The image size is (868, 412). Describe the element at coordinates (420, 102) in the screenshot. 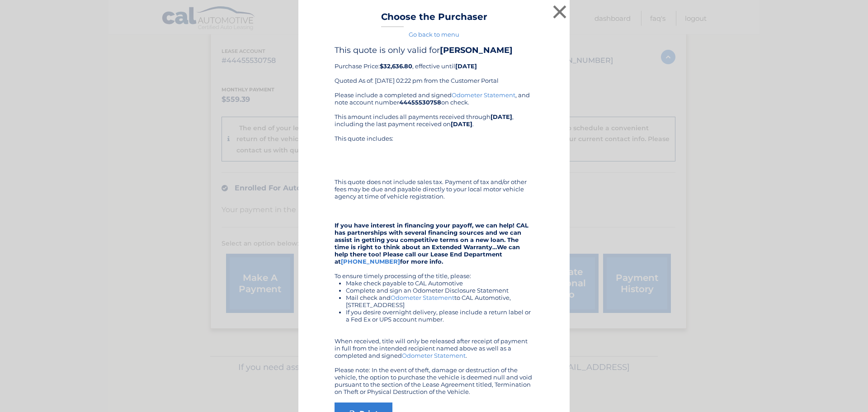

I see `b: 44455530758` at that location.